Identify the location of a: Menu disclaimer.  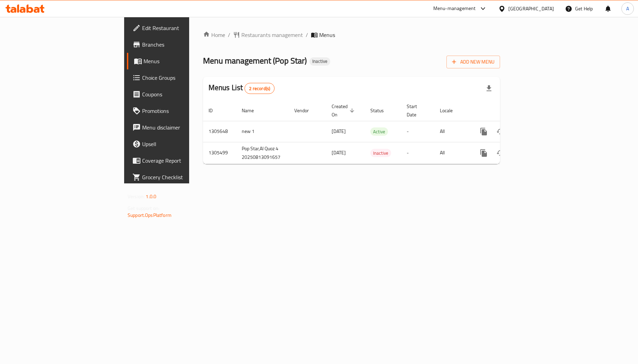
(179, 127).